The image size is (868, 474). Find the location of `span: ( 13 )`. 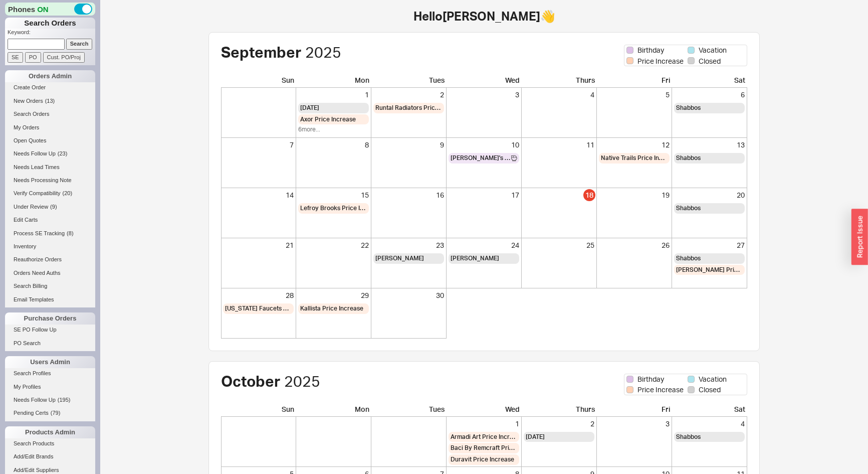

span: ( 13 ) is located at coordinates (50, 101).